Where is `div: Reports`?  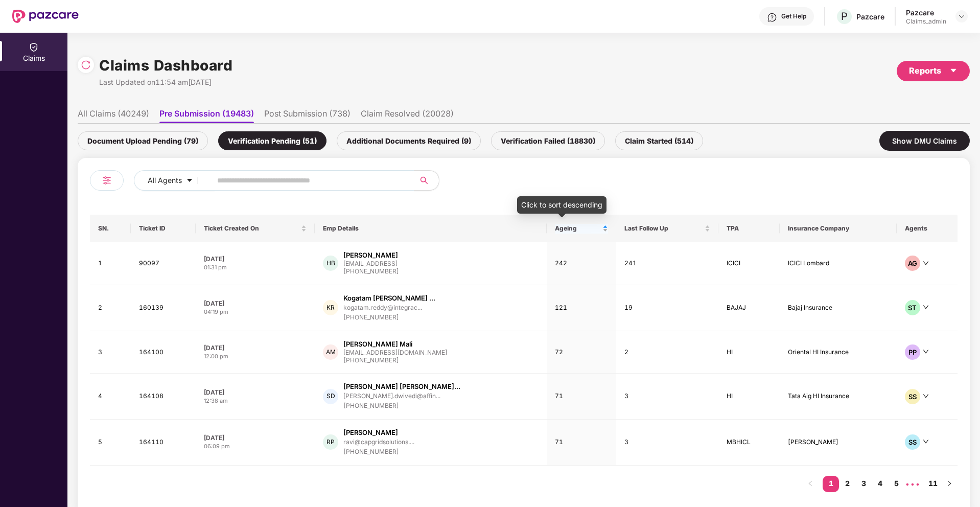
div: Reports is located at coordinates (933, 71).